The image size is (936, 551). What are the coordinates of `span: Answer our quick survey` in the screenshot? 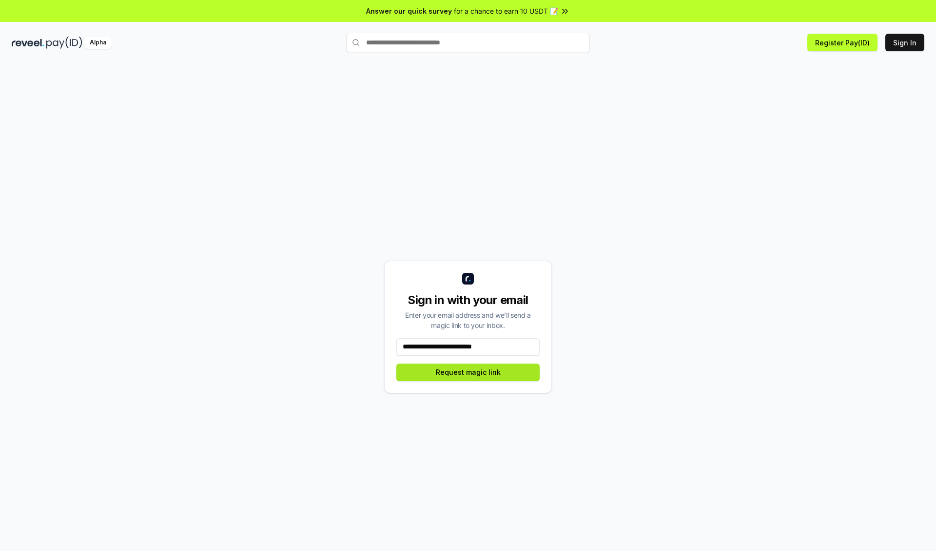 It's located at (409, 11).